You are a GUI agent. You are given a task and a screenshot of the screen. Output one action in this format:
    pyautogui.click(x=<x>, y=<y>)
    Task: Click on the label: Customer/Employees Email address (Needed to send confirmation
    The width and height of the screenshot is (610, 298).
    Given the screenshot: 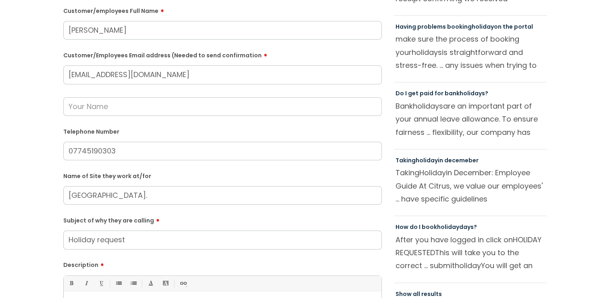 What is the action you would take?
    pyautogui.click(x=223, y=54)
    